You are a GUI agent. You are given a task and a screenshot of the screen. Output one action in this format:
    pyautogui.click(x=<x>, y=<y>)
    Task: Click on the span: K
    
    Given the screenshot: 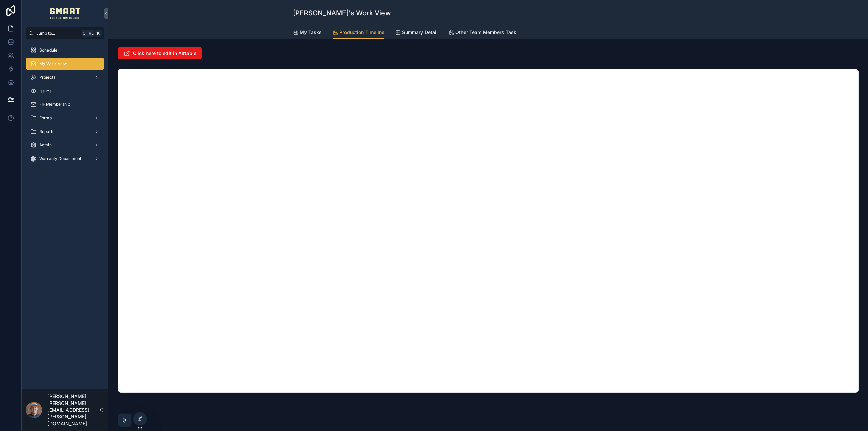 What is the action you would take?
    pyautogui.click(x=98, y=34)
    